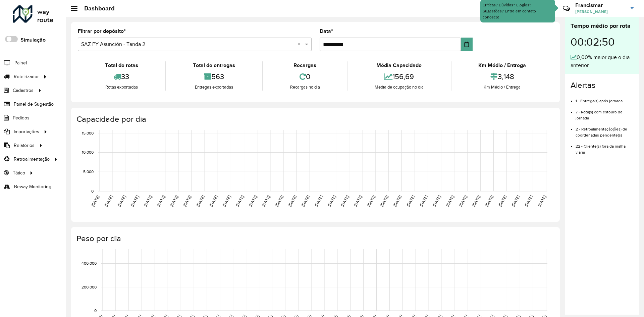  Describe the element at coordinates (26, 76) in the screenshot. I see `span: Roteirizador` at that location.